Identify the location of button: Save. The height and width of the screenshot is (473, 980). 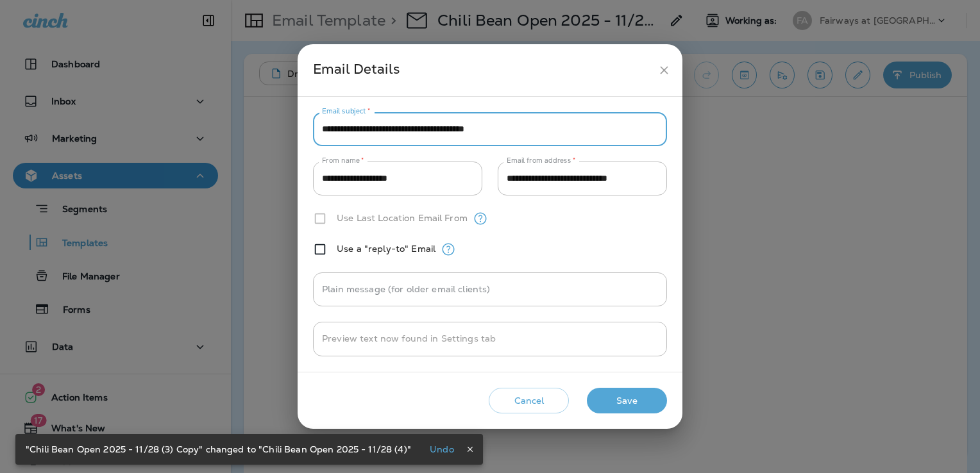
(627, 400).